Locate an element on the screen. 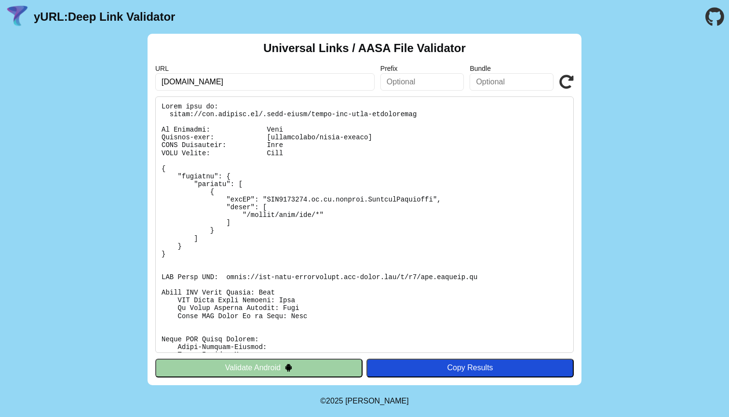 This screenshot has width=729, height=417. button: Copy Results is located at coordinates (470, 368).